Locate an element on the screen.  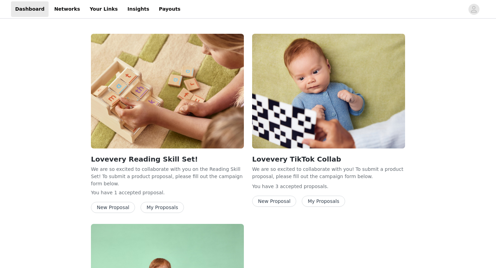
a: Dashboard is located at coordinates (30, 9).